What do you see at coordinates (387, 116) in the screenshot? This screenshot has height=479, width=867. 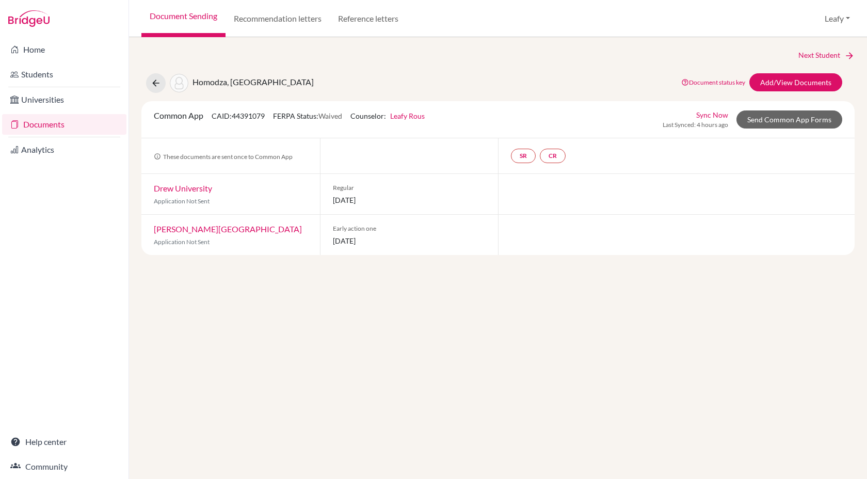 I see `span: Counselor:` at bounding box center [387, 116].